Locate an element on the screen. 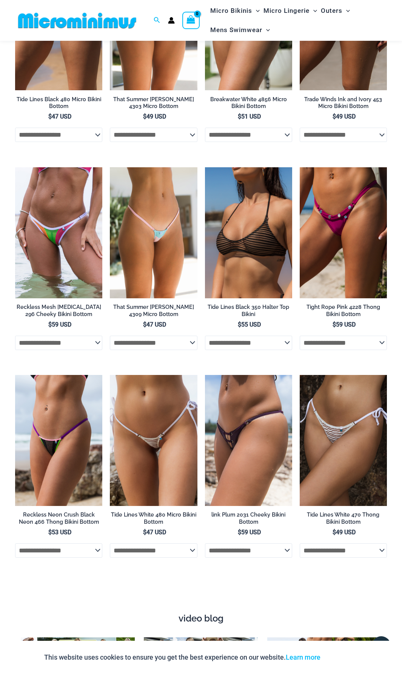 The image size is (402, 674). img: Reckless Mesh High Voltage 296 Cheeky 01 is located at coordinates (59, 233).